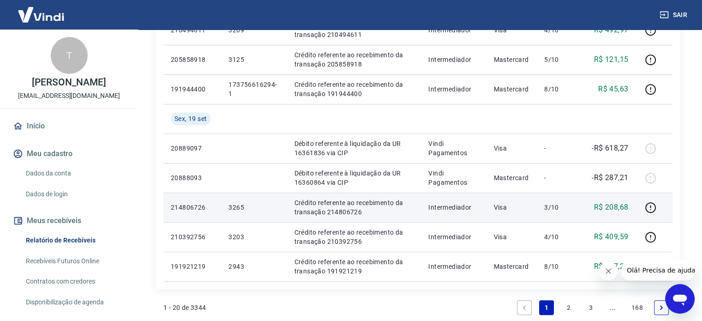 The height and width of the screenshot is (321, 702). What do you see at coordinates (610, 148) in the screenshot?
I see `p: -R$ 618,27` at bounding box center [610, 148].